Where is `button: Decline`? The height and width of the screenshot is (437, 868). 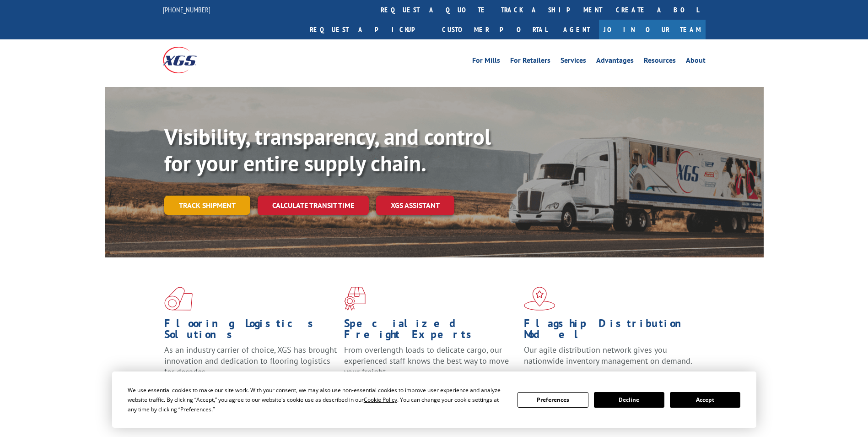
button: Decline is located at coordinates (629, 400).